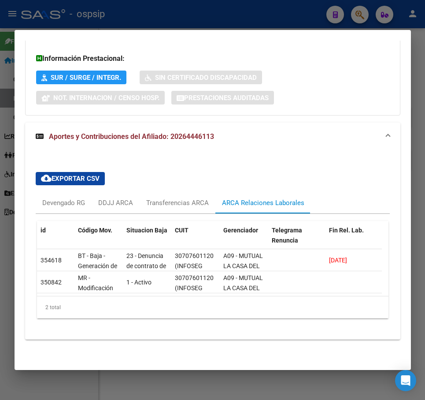  Describe the element at coordinates (182, 230) in the screenshot. I see `span: CUIT` at that location.